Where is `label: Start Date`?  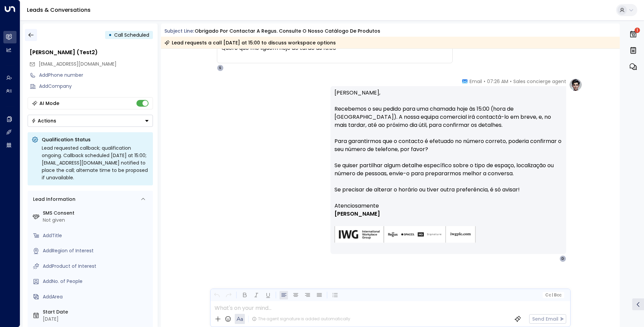
label: Start Date is located at coordinates (96, 312).